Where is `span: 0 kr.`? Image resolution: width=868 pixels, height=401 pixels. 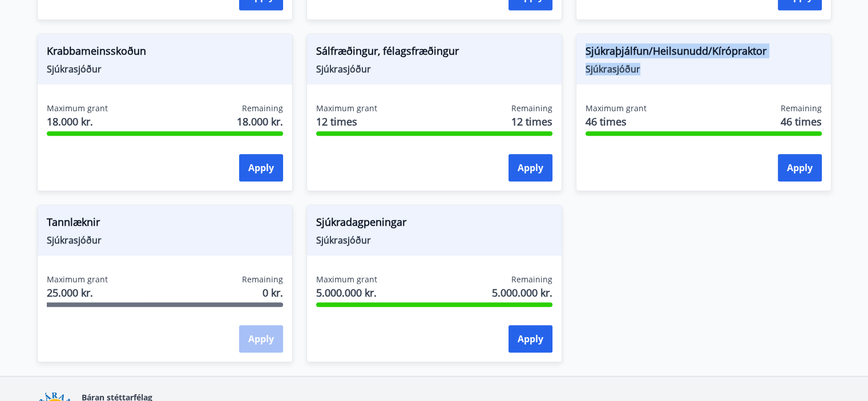
span: 0 kr. is located at coordinates (272, 293).